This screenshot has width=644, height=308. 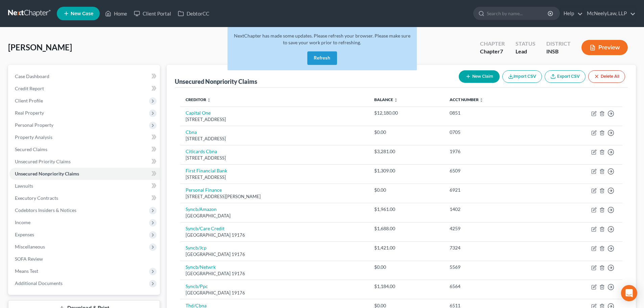 What do you see at coordinates (386, 100) in the screenshot?
I see `a: Balance unfold_more` at bounding box center [386, 100].